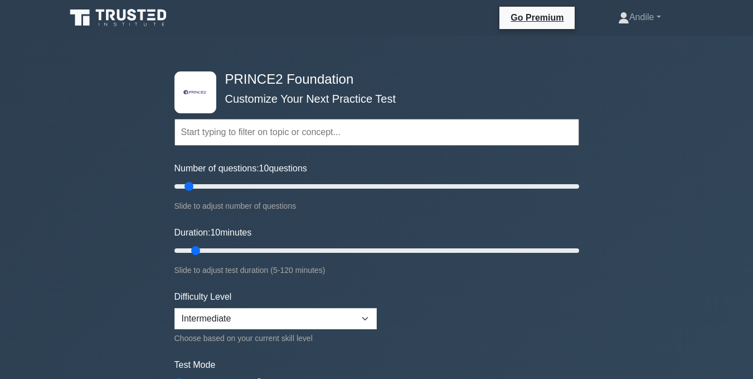 This screenshot has width=753, height=379. I want to click on label: Duration: minutes, so click(213, 233).